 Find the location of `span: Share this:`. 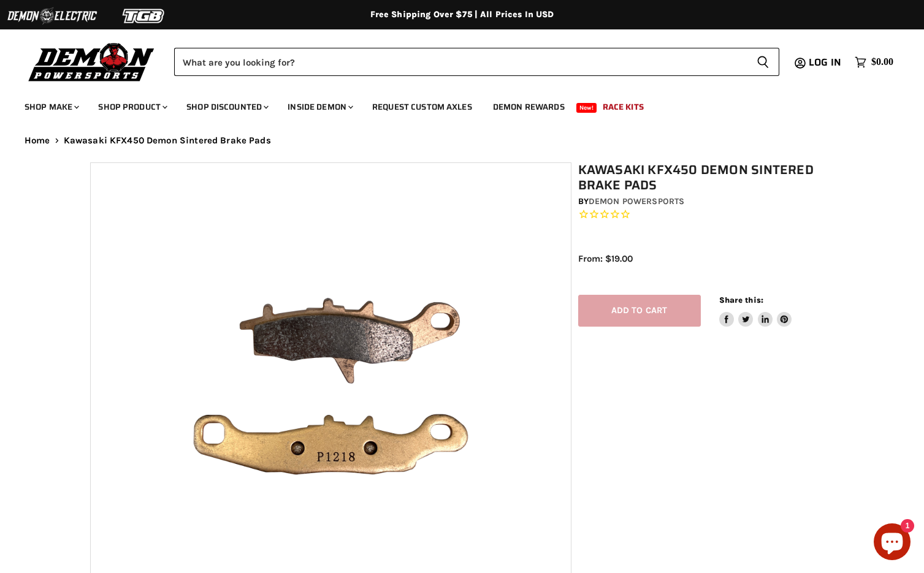

span: Share this: is located at coordinates (742, 300).